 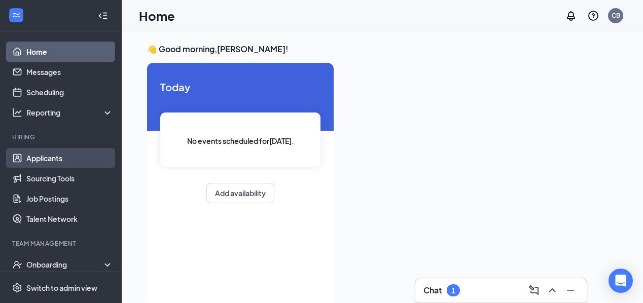 What do you see at coordinates (103, 16) in the screenshot?
I see `svg: Collapse` at bounding box center [103, 16].